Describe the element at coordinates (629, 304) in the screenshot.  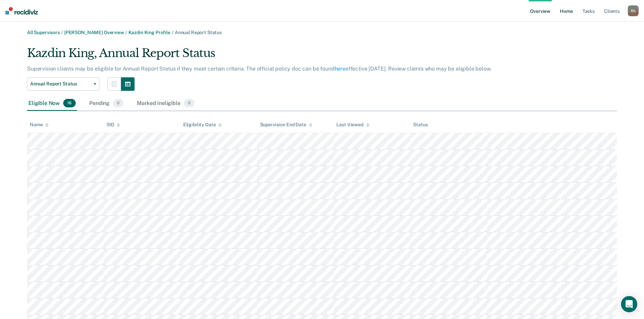
I see `div: Open Intercom Messenger` at that location.